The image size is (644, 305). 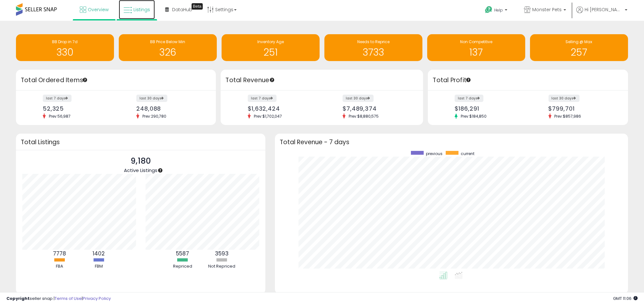 I want to click on strong: Copyright, so click(x=18, y=298).